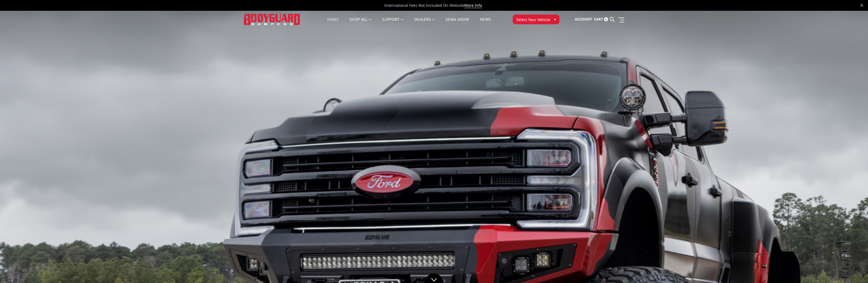  Describe the element at coordinates (485, 23) in the screenshot. I see `a: News` at that location.